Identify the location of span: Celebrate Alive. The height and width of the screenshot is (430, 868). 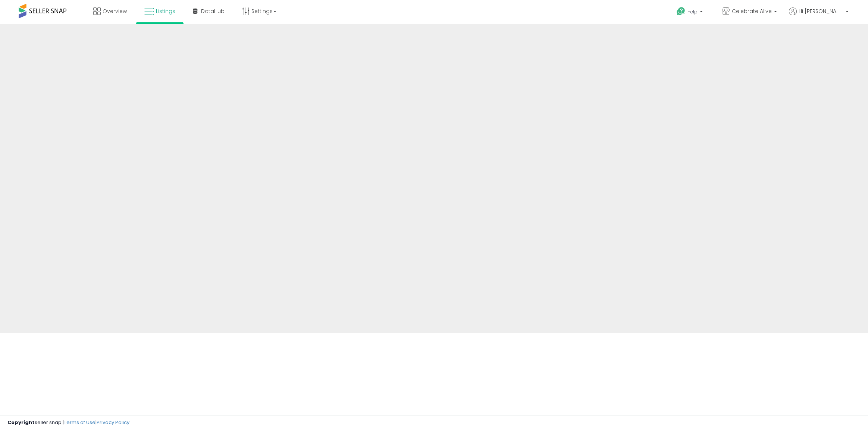
(751, 11).